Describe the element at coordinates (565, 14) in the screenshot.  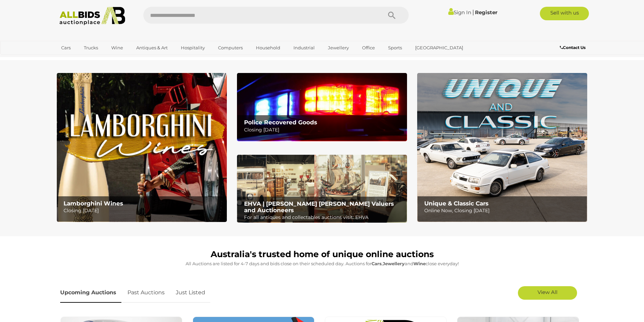
I see `a: Sell with us` at that location.